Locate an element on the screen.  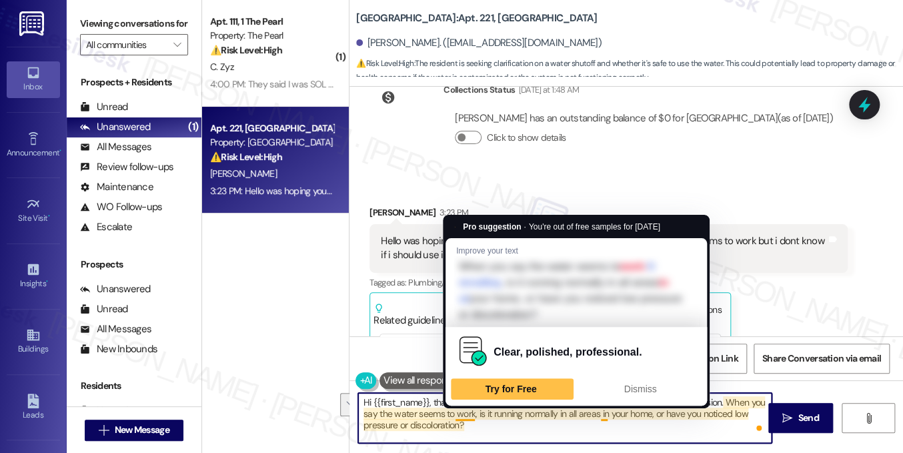
div: Tagged as: is located at coordinates (608, 282).